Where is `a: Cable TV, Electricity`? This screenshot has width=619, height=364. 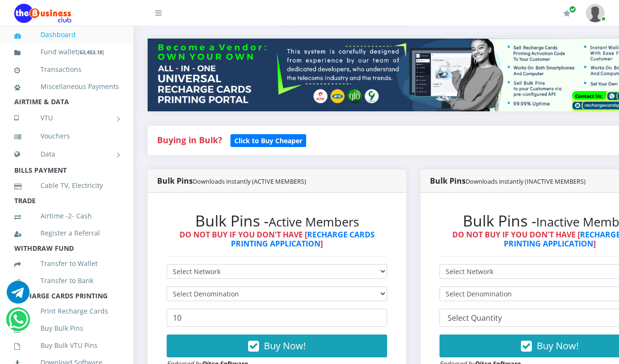
a: Cable TV, Electricity is located at coordinates (67, 185).